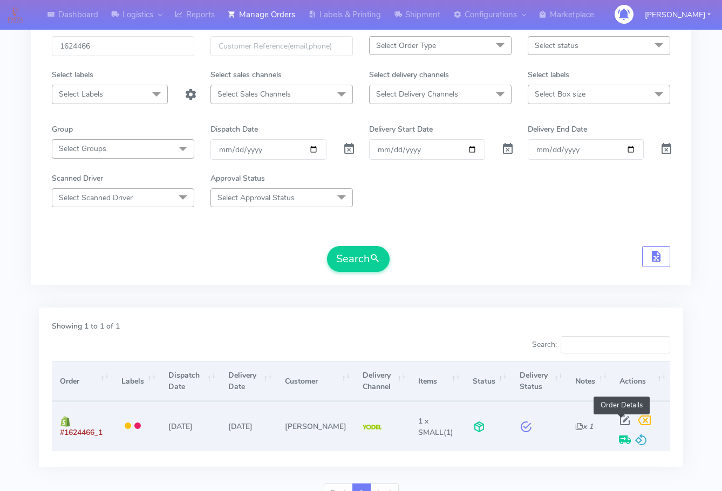 Image resolution: width=722 pixels, height=491 pixels. I want to click on label: Select sales channels, so click(246, 74).